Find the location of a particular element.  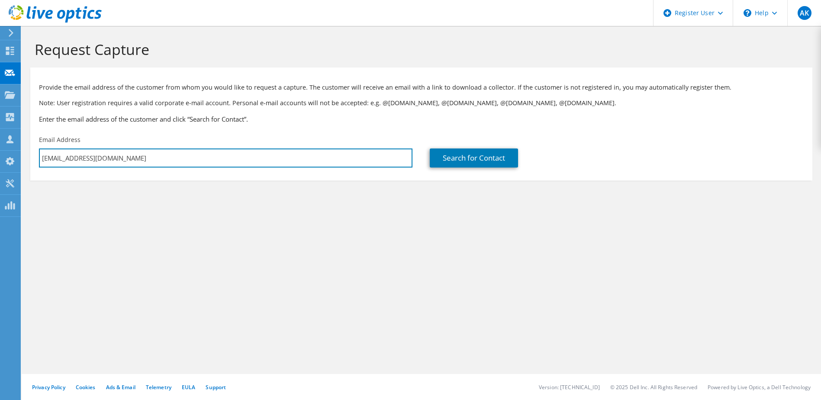

a: Search for Contact is located at coordinates (474, 158).